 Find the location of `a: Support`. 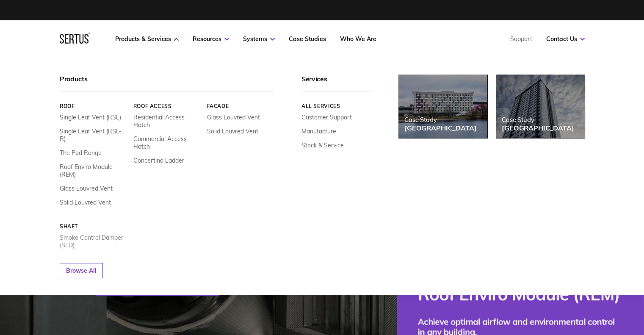

a: Support is located at coordinates (521, 39).